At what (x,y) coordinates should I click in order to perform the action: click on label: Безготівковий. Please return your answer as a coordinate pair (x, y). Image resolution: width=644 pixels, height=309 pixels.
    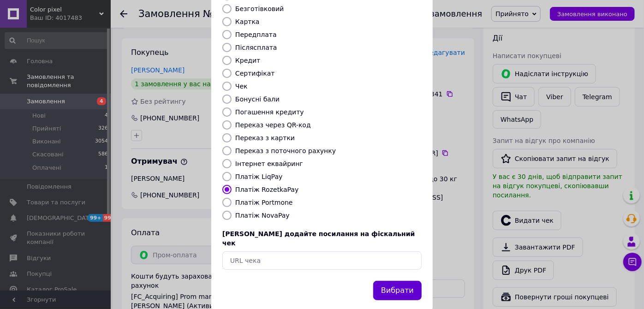
    Looking at the image, I should click on (259, 9).